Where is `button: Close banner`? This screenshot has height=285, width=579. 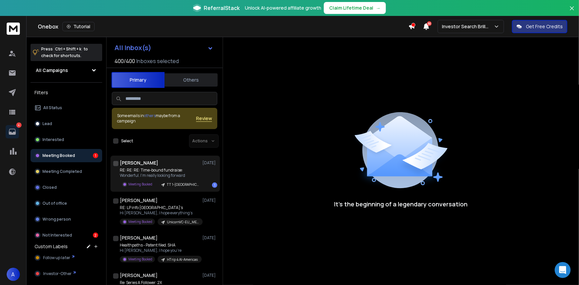 button: Close banner is located at coordinates (572, 12).